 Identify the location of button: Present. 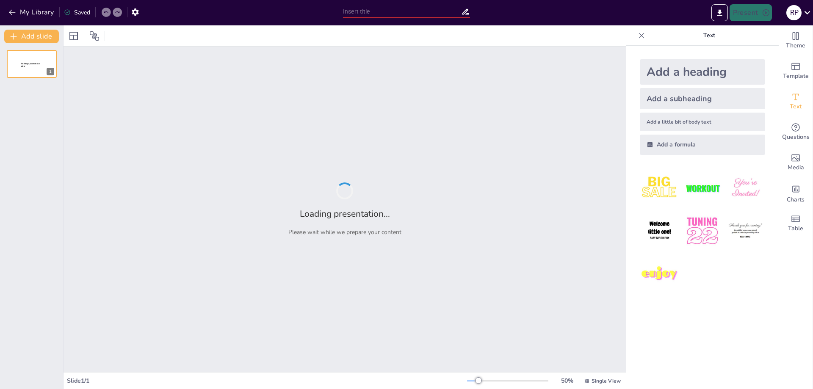
(751, 13).